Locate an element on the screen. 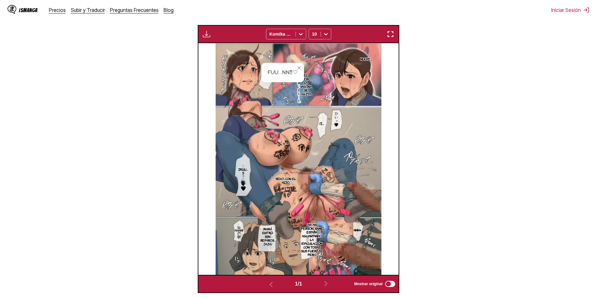 The image size is (597, 298). div: Fuu…nn‼♡ is located at coordinates (282, 73).